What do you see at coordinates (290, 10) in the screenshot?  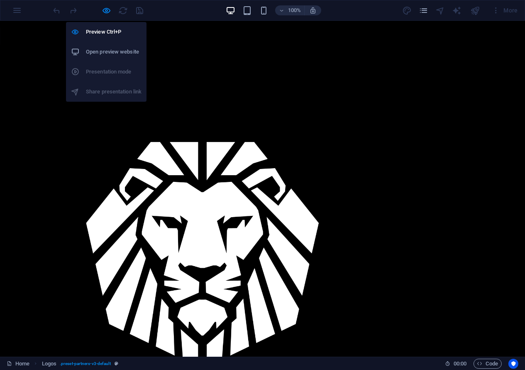 I see `button: 100%` at bounding box center [290, 10].